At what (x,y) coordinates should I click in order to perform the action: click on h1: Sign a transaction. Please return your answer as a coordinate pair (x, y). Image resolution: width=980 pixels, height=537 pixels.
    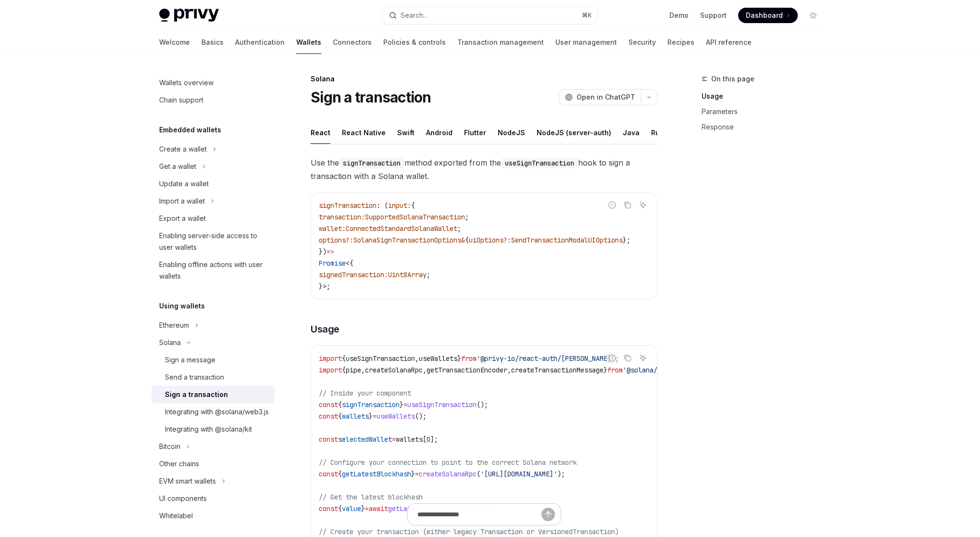
    Looking at the image, I should click on (371, 97).